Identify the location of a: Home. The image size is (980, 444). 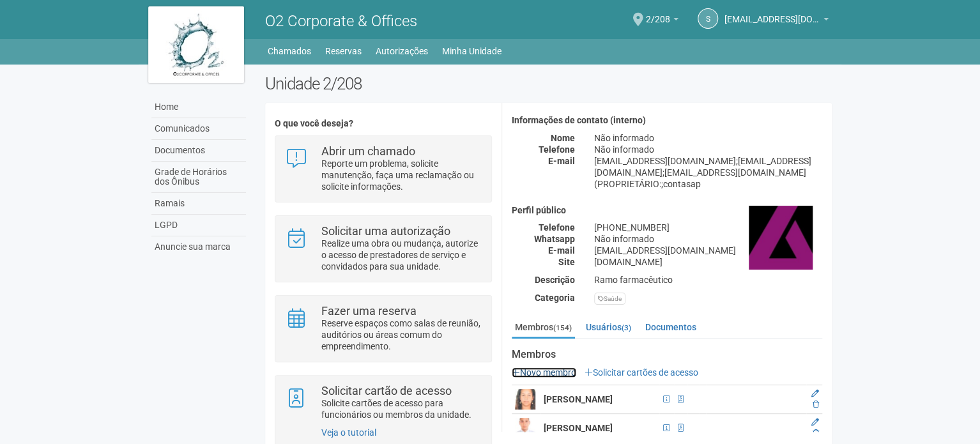
(198, 108).